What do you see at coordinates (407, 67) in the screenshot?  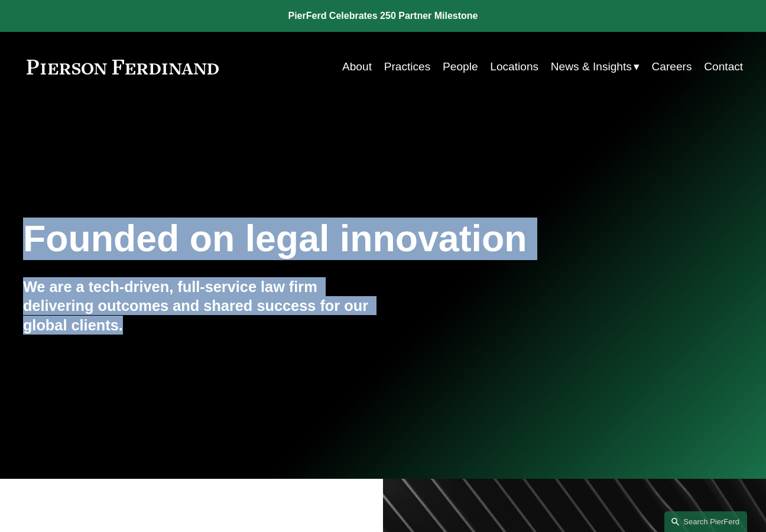 I see `a: Practices` at bounding box center [407, 67].